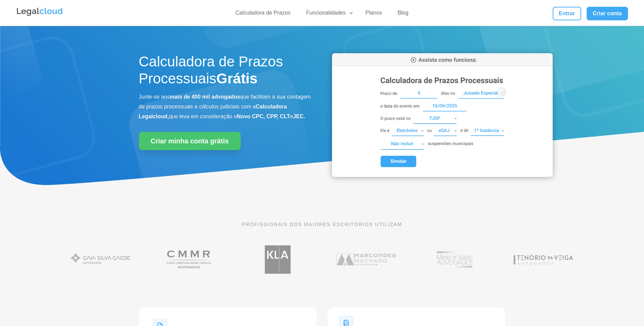 This screenshot has width=644, height=326. I want to click on strong: Grátis, so click(237, 78).